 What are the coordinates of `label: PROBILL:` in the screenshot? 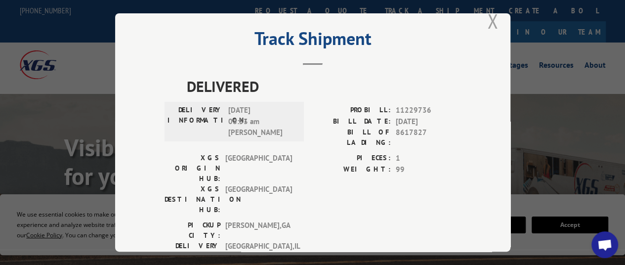 It's located at (352, 110).